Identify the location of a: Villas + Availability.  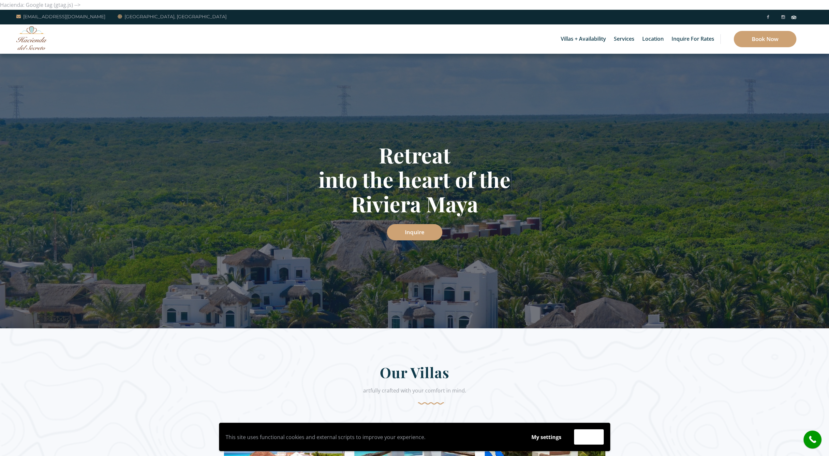
(583, 39).